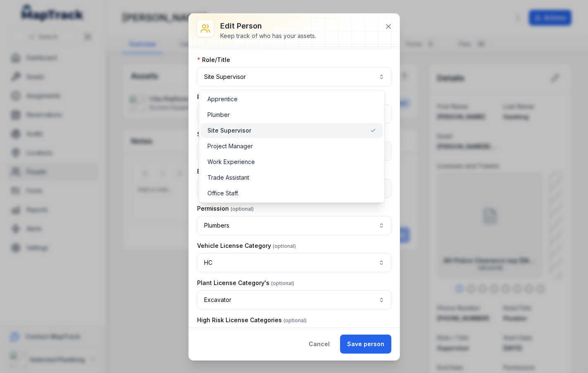 This screenshot has width=588, height=373. What do you see at coordinates (223, 193) in the screenshot?
I see `span: Office Staff.` at bounding box center [223, 193].